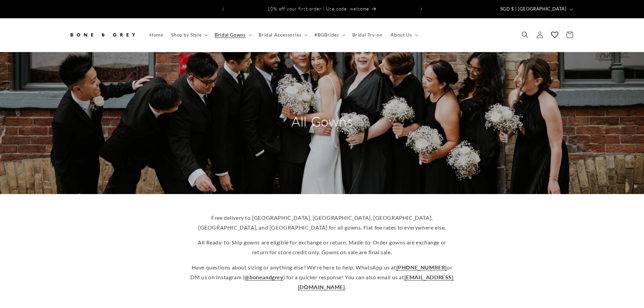  Describe the element at coordinates (329, 35) in the screenshot. I see `summary: #BGBrides` at that location.